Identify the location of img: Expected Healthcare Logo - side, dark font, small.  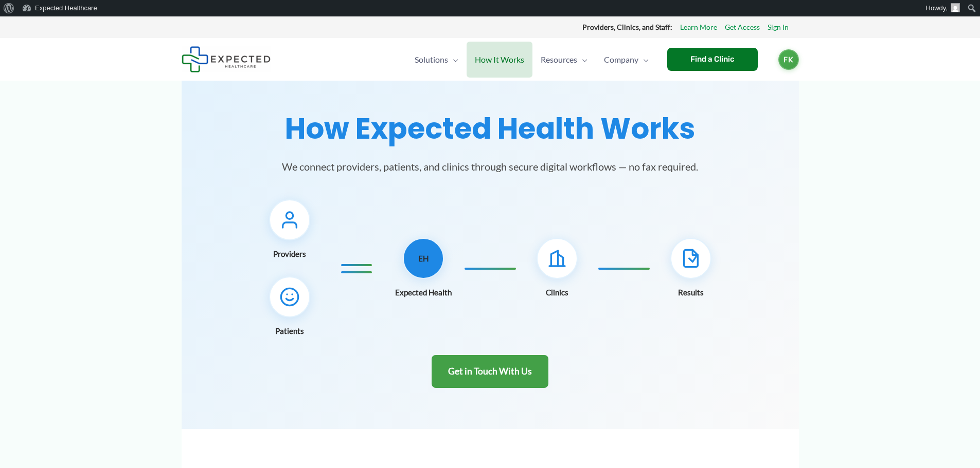
(226, 59).